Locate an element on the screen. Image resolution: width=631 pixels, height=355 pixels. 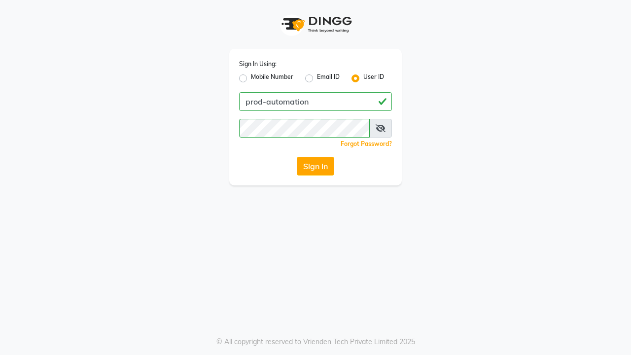
img: logo1.svg is located at coordinates (316, 24).